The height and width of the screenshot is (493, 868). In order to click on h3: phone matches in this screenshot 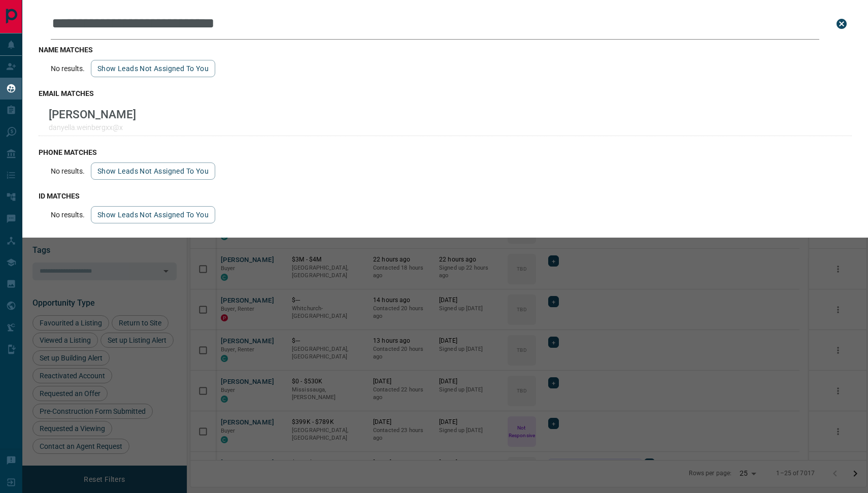, I will do `click(445, 152)`.